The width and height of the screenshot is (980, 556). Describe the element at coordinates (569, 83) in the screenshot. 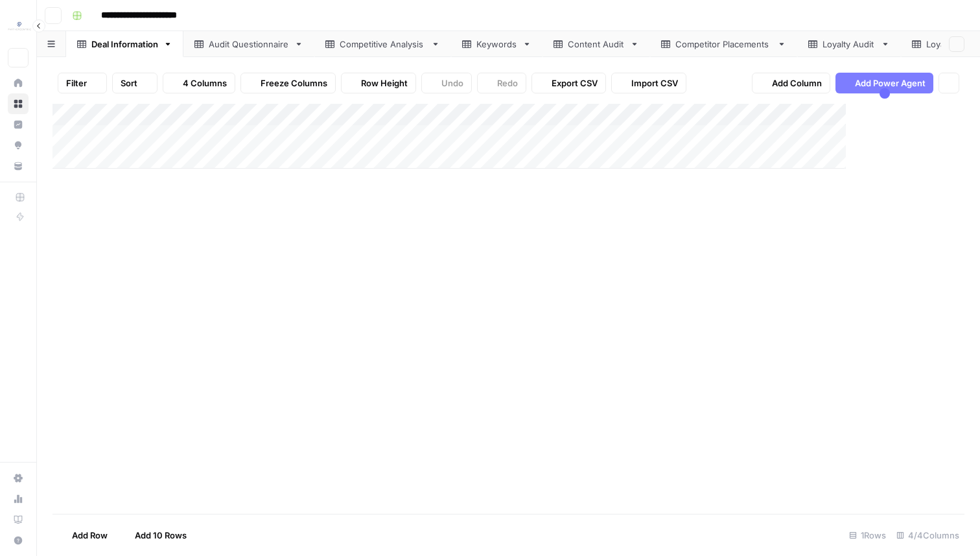

I see `button: Export CSV` at that location.